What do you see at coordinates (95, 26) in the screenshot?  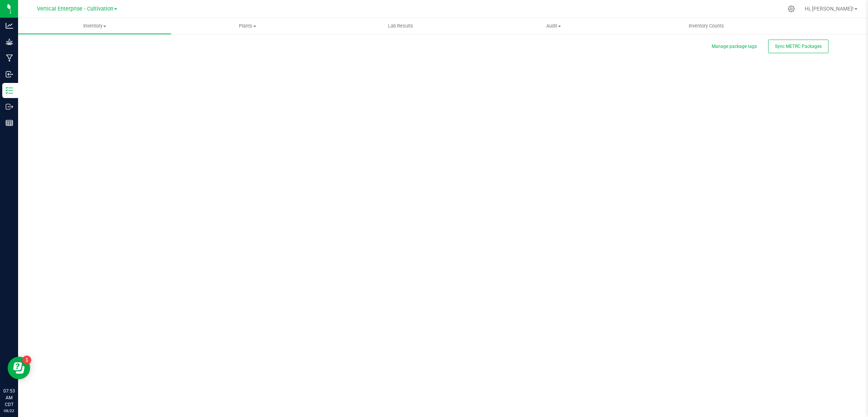 I see `span: Inventory` at bounding box center [95, 26].